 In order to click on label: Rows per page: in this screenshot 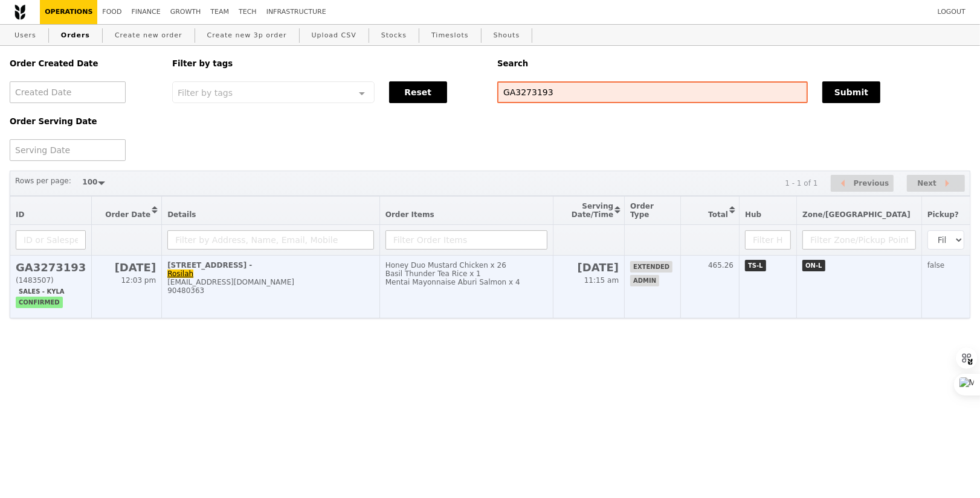, I will do `click(42, 181)`.